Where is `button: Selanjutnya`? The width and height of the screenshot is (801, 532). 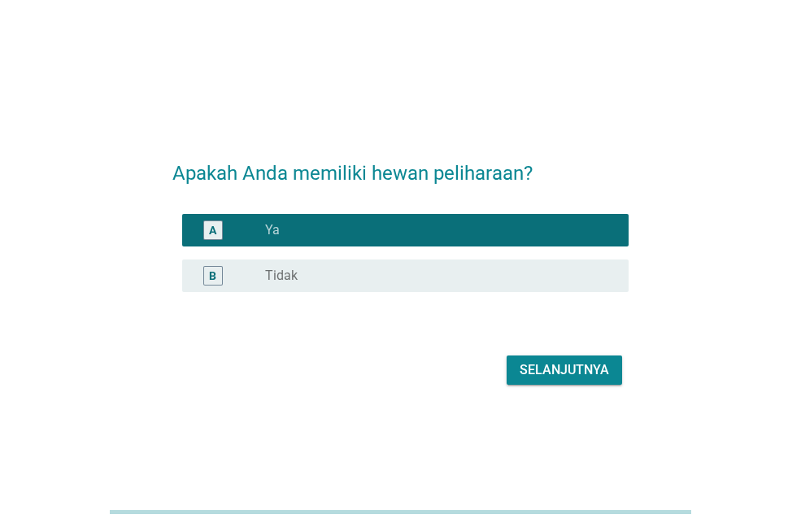
button: Selanjutnya is located at coordinates (564, 370).